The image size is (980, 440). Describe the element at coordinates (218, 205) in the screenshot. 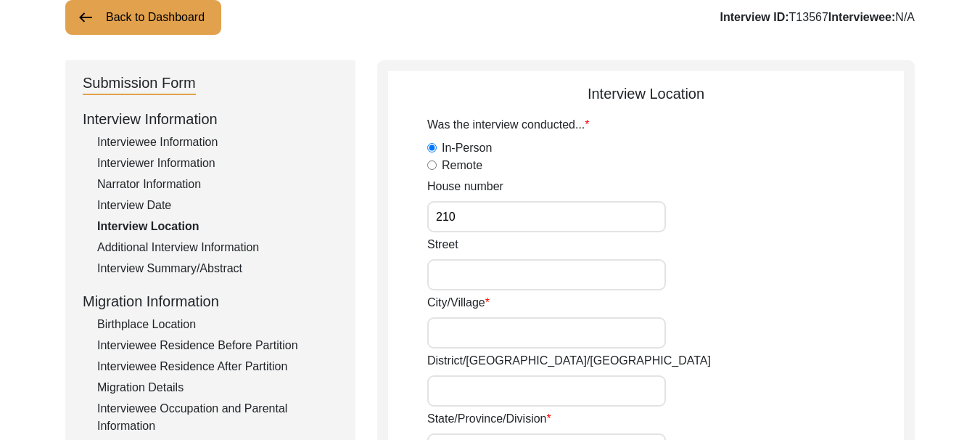

I see `div: Interview Date` at that location.